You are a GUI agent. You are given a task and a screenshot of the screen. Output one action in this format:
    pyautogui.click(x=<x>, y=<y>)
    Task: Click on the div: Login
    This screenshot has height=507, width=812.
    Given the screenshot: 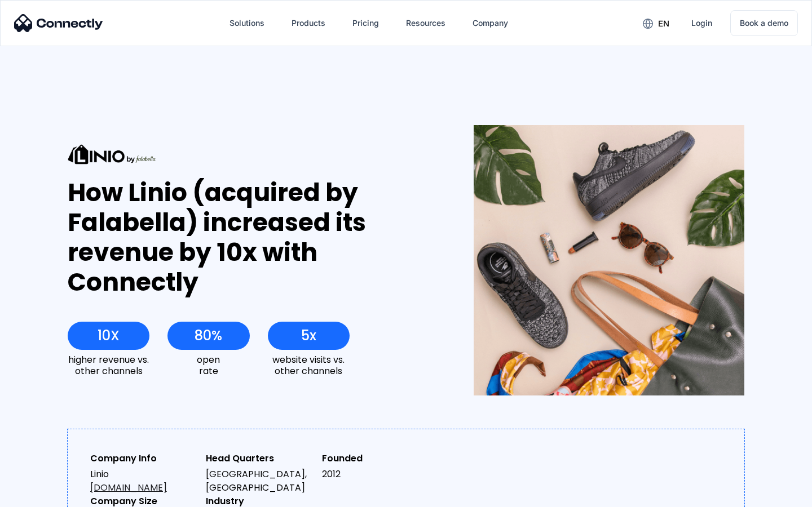 What is the action you would take?
    pyautogui.click(x=701, y=23)
    